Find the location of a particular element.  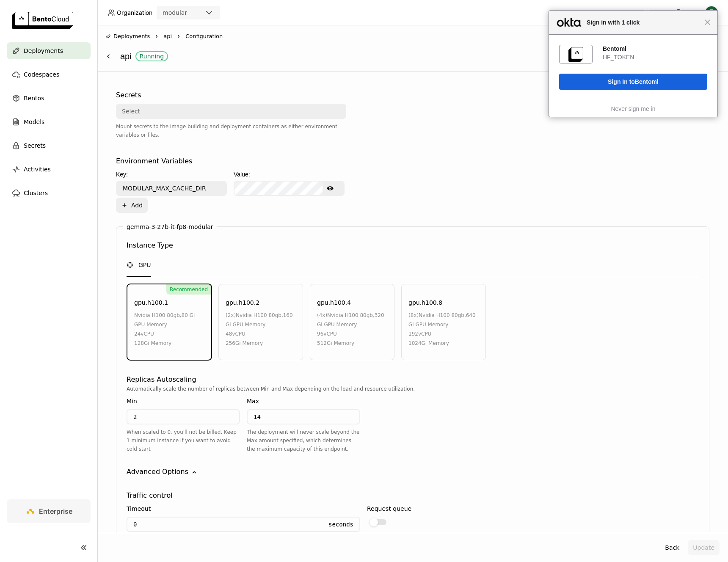

label: gemma-3-27b-it-fp8-modular is located at coordinates (170, 227).